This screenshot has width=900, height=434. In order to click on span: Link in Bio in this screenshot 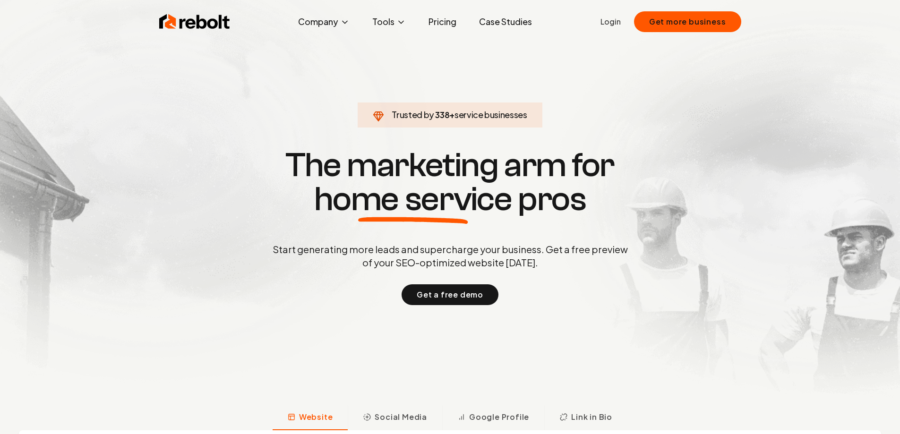, I will do `click(592, 417)`.